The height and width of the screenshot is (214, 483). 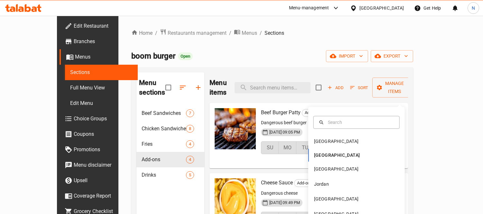 What do you see at coordinates (164, 113) in the screenshot?
I see `div: Beef Sandwiches` at bounding box center [164, 113].